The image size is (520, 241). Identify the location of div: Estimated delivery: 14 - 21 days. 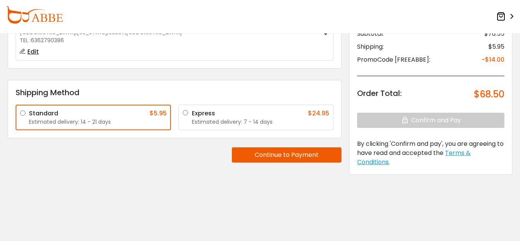
(98, 122).